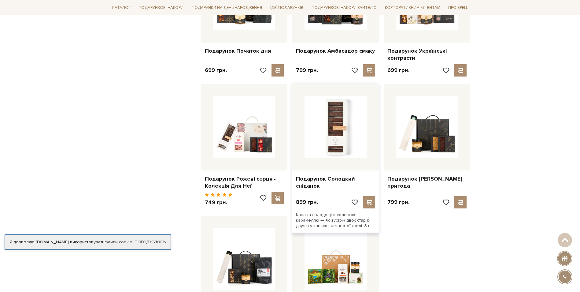 The image size is (580, 292). Describe the element at coordinates (344, 8) in the screenshot. I see `a: Подарункові набори Вчителю` at that location.